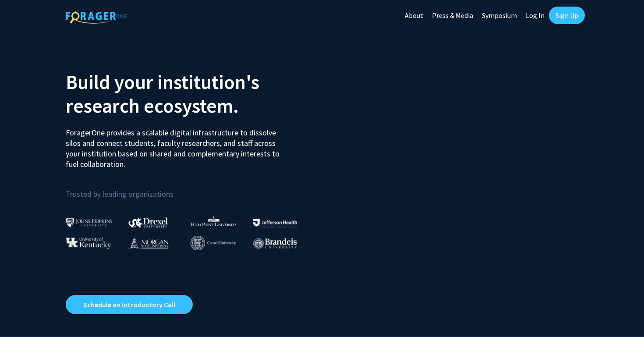 This screenshot has height=337, width=644. I want to click on a: Sign Up, so click(567, 15).